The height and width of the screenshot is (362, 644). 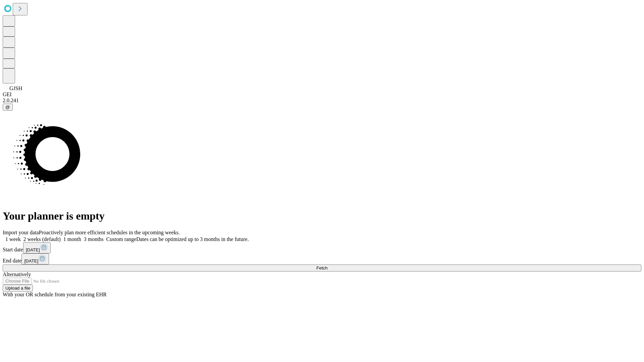 I want to click on div: End date, so click(x=322, y=259).